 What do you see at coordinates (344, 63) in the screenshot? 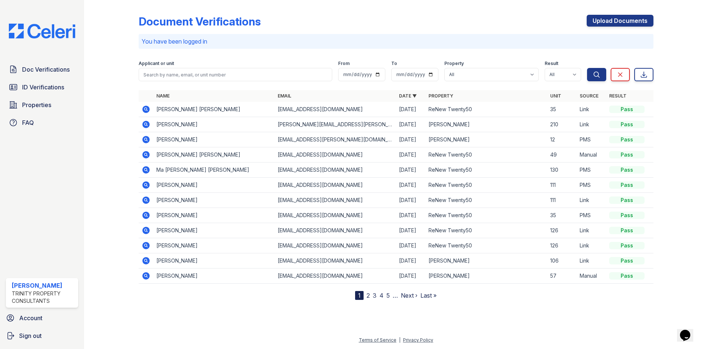
I see `label: From` at bounding box center [344, 63].